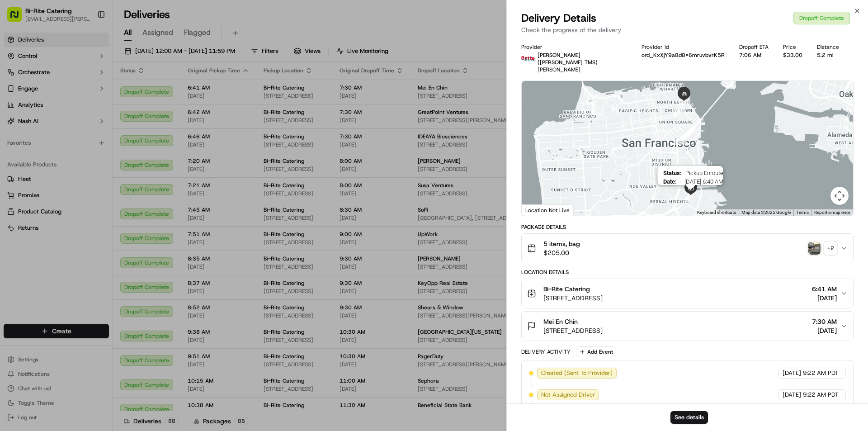  Describe the element at coordinates (35, 121) in the screenshot. I see `div: Past conversations` at that location.